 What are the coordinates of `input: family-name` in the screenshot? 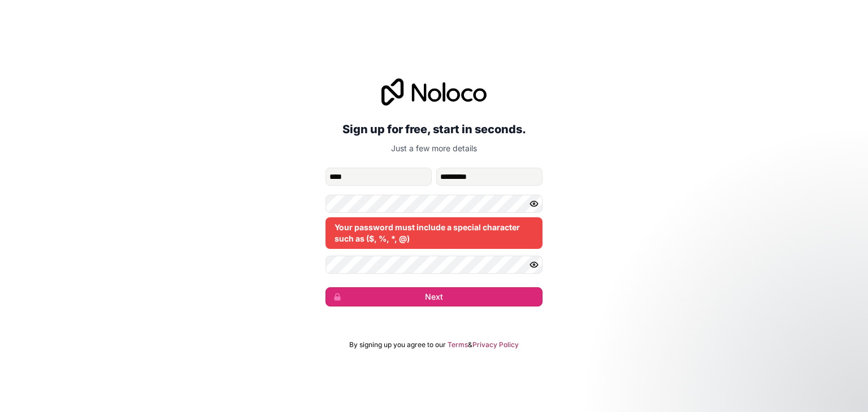 It's located at (489, 176).